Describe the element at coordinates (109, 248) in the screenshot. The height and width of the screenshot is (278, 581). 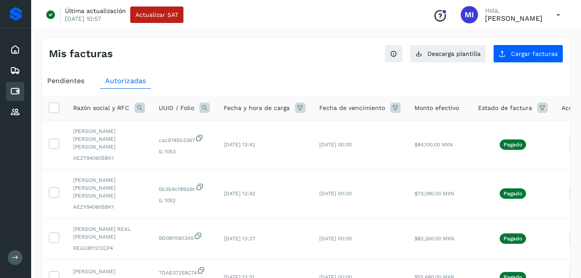
I see `span: REGO811213CP4` at that location.